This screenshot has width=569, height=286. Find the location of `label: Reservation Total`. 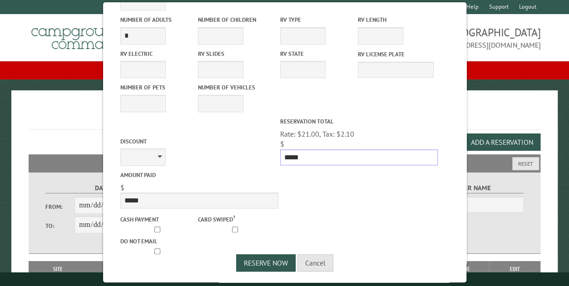

label: Reservation Total is located at coordinates (359, 121).